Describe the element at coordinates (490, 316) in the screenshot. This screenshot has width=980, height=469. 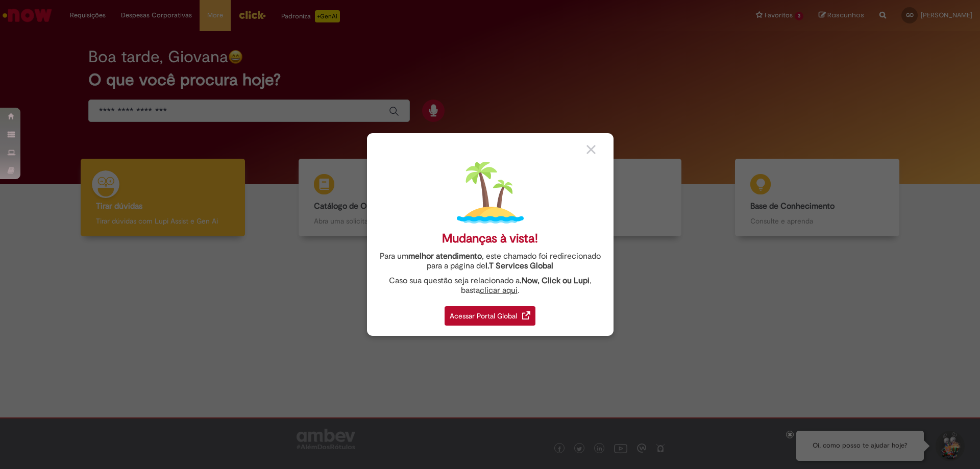
I see `div: Acessar Portal Global` at that location.